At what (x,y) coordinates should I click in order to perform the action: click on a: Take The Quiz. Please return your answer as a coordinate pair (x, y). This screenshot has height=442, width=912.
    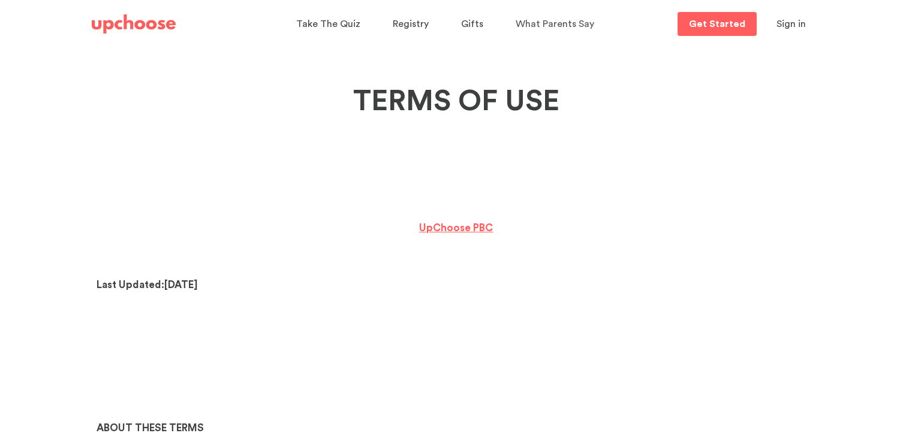
    Looking at the image, I should click on (330, 24).